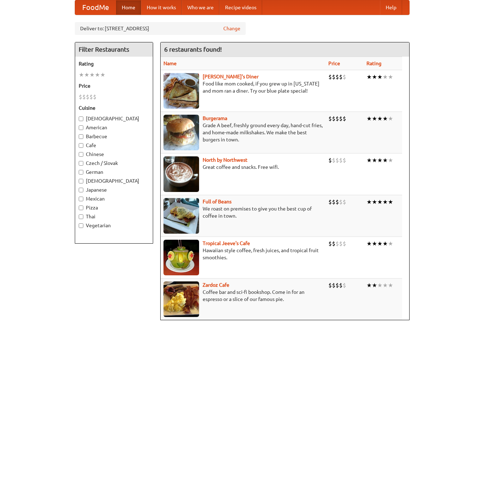  What do you see at coordinates (243, 295) in the screenshot?
I see `p: Coffee bar and sci-fi bookshop. Come in for an espresso or a slice of our famous pie.` at bounding box center [243, 295].